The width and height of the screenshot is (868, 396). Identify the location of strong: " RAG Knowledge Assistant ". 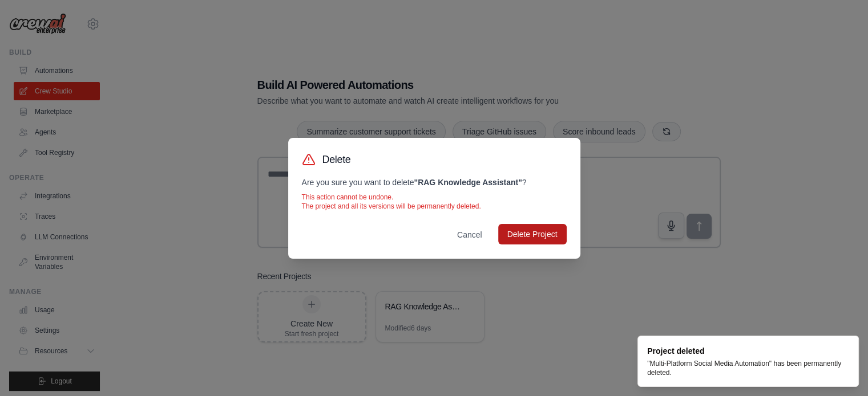
(467, 183).